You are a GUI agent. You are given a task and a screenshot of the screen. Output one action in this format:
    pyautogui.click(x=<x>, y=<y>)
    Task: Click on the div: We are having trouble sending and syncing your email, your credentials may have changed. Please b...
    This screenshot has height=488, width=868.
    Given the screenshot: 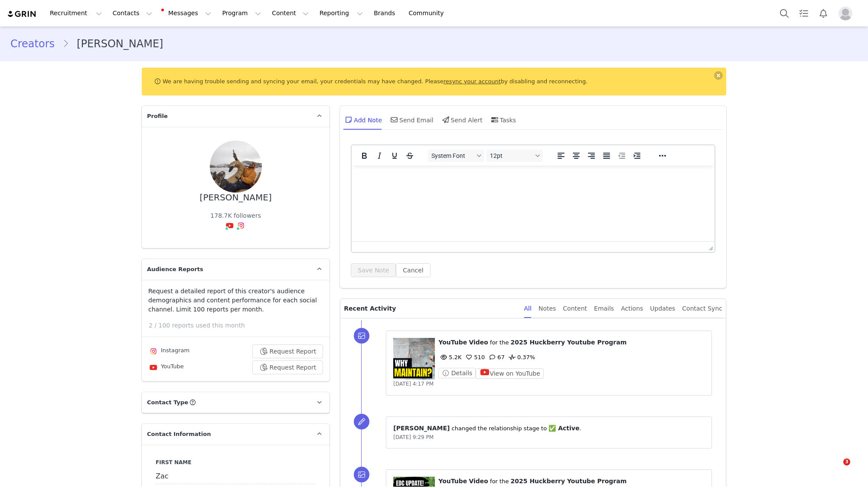 What is the action you would take?
    pyautogui.click(x=434, y=82)
    